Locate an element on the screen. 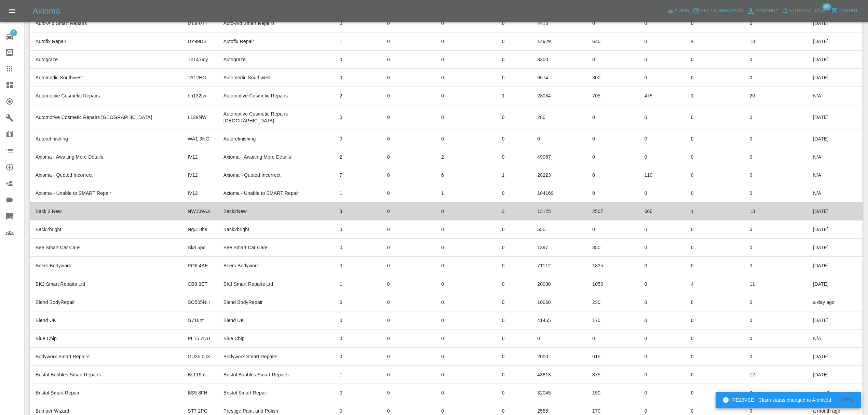  td: 20 is located at coordinates (776, 96).